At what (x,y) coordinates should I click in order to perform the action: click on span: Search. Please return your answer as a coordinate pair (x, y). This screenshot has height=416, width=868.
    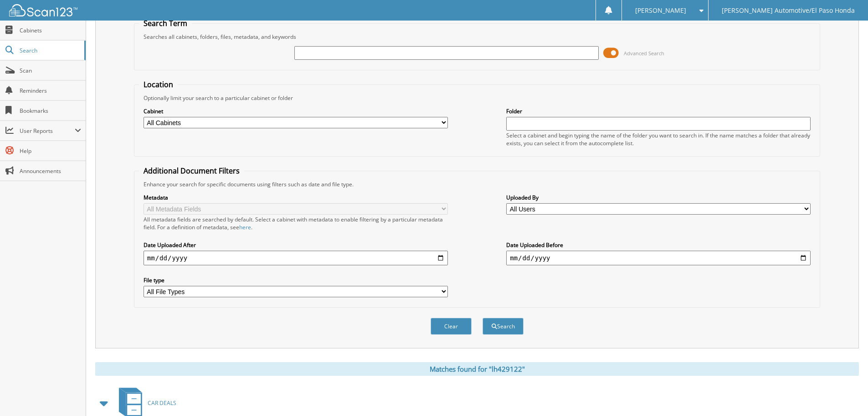
    Looking at the image, I should click on (50, 50).